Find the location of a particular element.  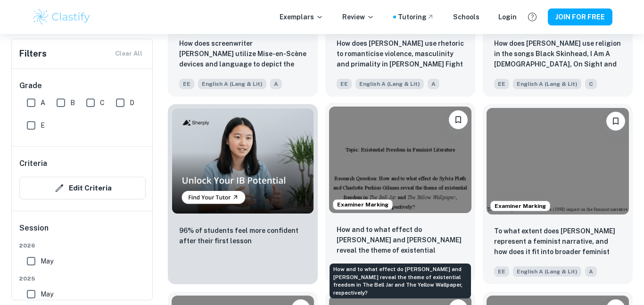

a: Examiner MarkingPlease log in to bookmark exemplarsTo what extent does Mulan represent a feminist... is located at coordinates (558, 194).